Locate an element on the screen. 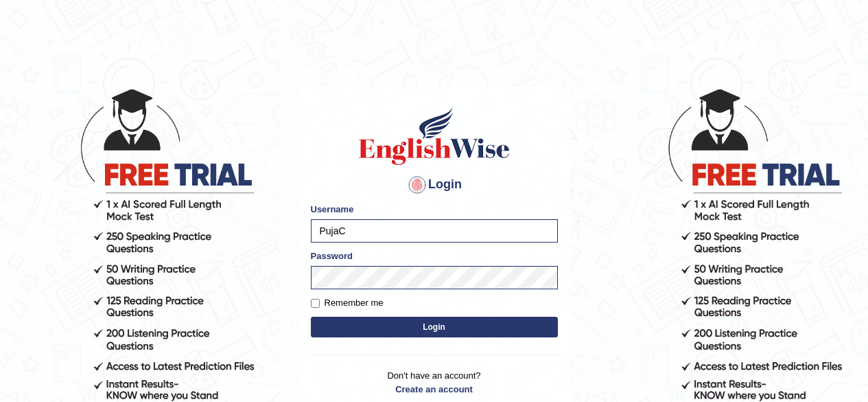  label: Remember me is located at coordinates (348, 303).